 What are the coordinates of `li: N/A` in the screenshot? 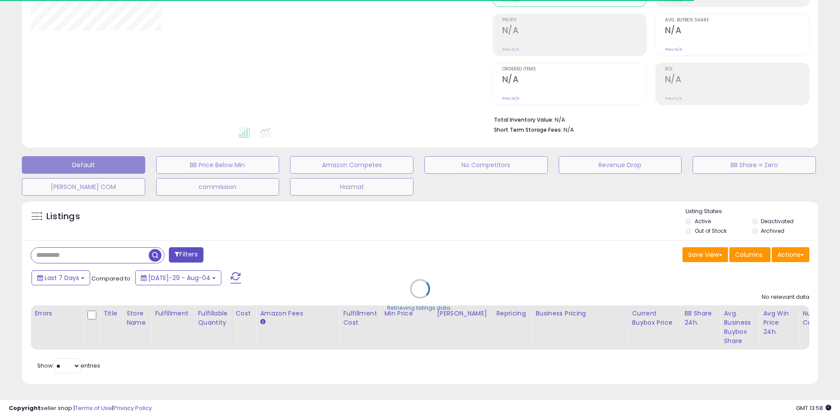 It's located at (649, 119).